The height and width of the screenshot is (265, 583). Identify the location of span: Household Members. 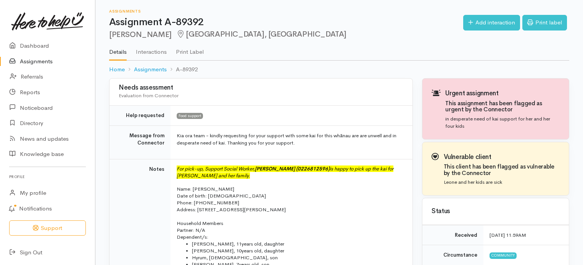
(200, 223).